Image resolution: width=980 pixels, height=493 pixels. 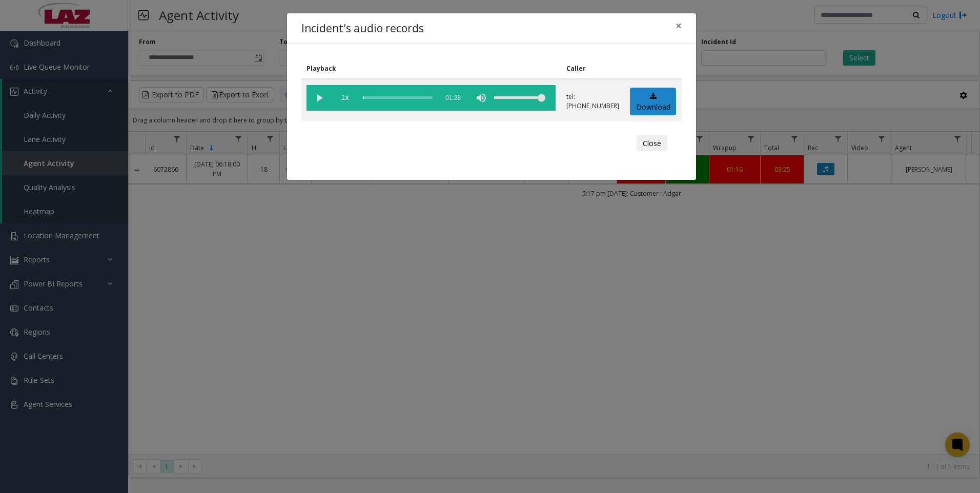 I want to click on h4: Incident's audio records, so click(x=363, y=29).